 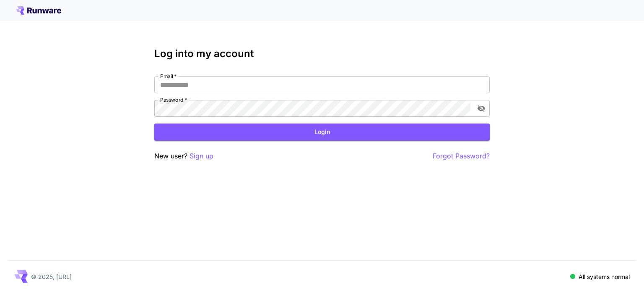 What do you see at coordinates (322, 54) in the screenshot?
I see `h3: Log into my account` at bounding box center [322, 54].